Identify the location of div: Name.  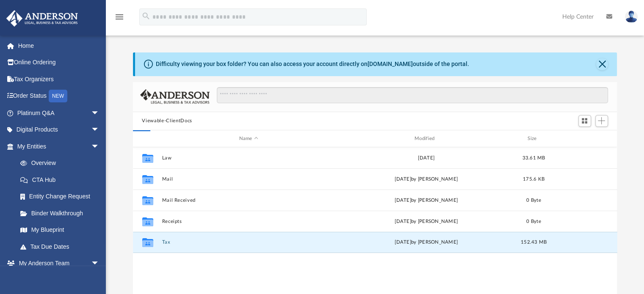
(248, 139).